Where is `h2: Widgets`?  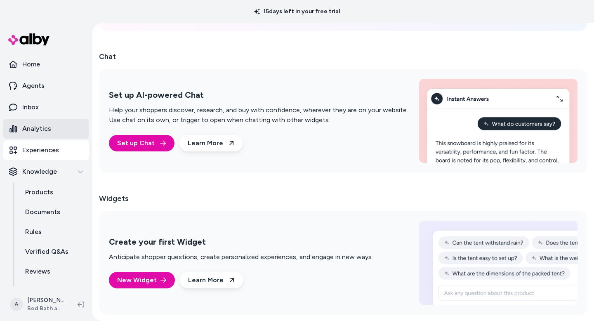
h2: Widgets is located at coordinates (114, 198).